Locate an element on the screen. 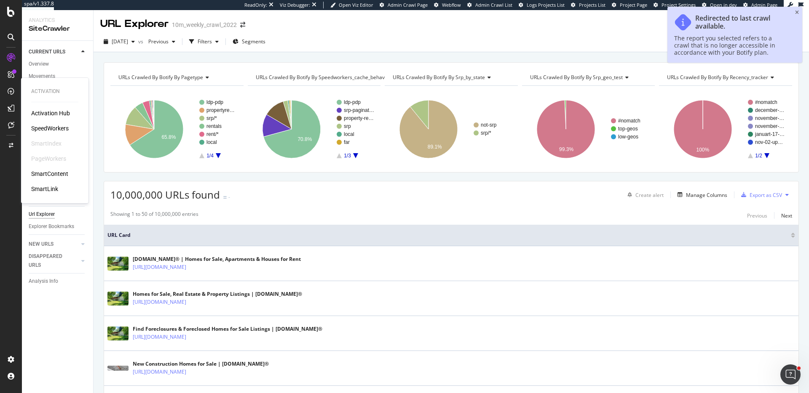  a: Url Explorer is located at coordinates (58, 214).